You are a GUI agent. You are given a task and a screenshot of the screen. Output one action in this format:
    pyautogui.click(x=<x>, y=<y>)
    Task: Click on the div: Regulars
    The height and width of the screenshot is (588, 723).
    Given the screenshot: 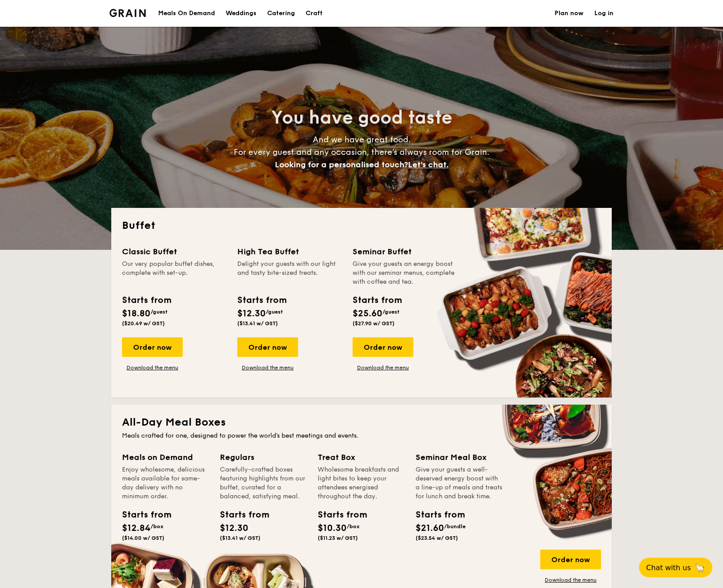 What is the action you would take?
    pyautogui.click(x=263, y=457)
    